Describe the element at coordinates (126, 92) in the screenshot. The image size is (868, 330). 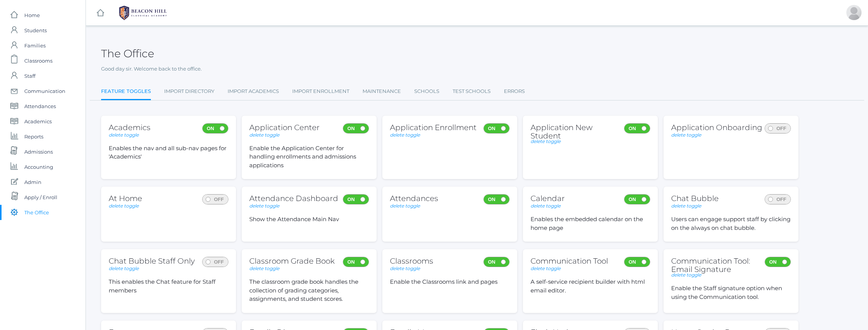
I see `a: Feature Toggles` at that location.